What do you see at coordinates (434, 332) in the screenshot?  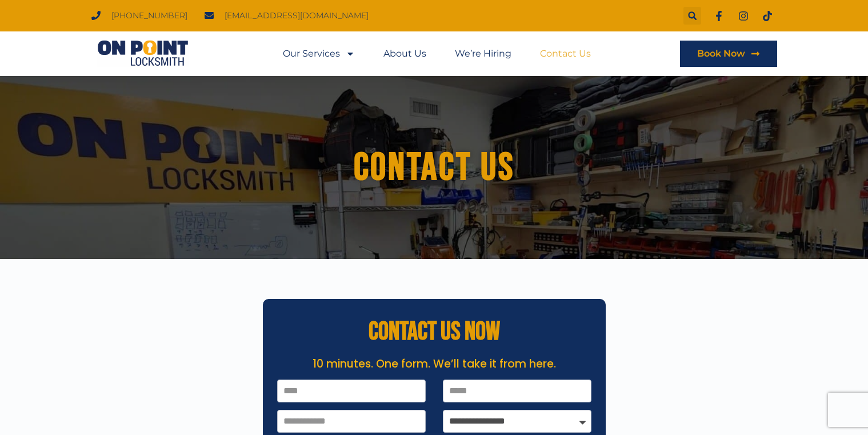 I see `h2: CONTACT US NOW` at bounding box center [434, 332].